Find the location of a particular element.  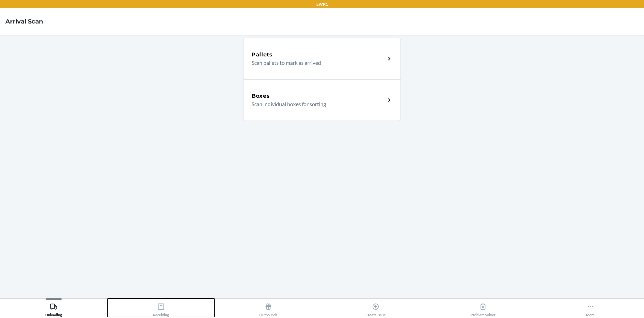

h5: Pallets is located at coordinates (262, 54).